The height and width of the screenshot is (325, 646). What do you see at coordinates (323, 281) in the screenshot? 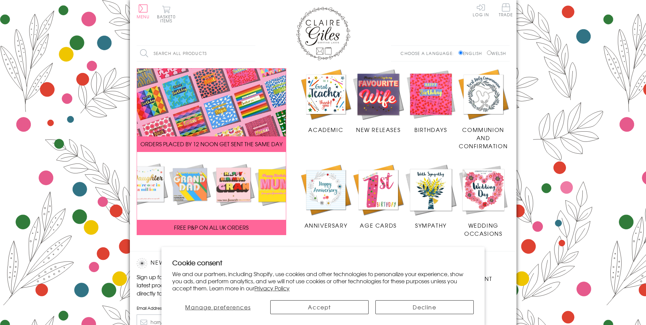
I see `p: We and our partners, including Shopify, use cookies and other technologies to personalize your ex...` at bounding box center [323, 281].